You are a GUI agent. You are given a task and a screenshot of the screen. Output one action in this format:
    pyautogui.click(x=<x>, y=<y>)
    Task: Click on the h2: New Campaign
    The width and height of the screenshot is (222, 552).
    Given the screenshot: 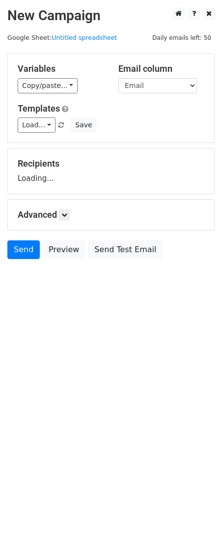 What is the action you would take?
    pyautogui.click(x=111, y=16)
    